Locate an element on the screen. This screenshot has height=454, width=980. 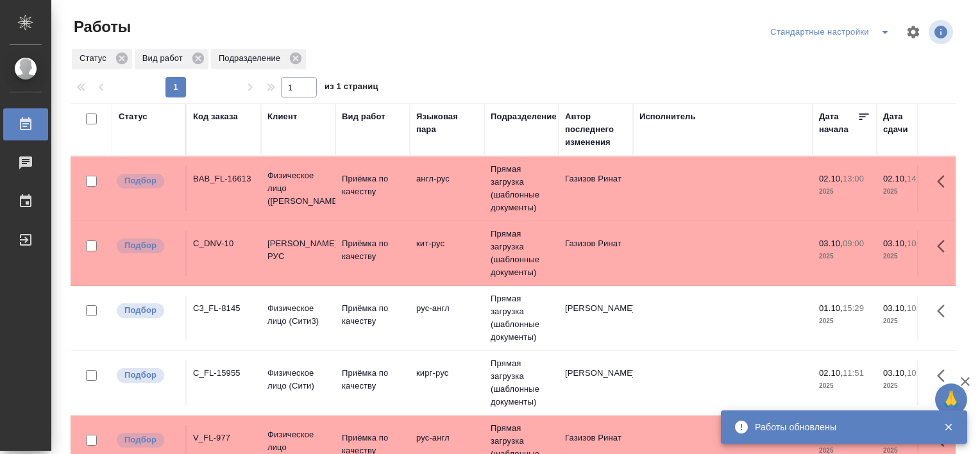
p: 14:00 is located at coordinates (917, 179).